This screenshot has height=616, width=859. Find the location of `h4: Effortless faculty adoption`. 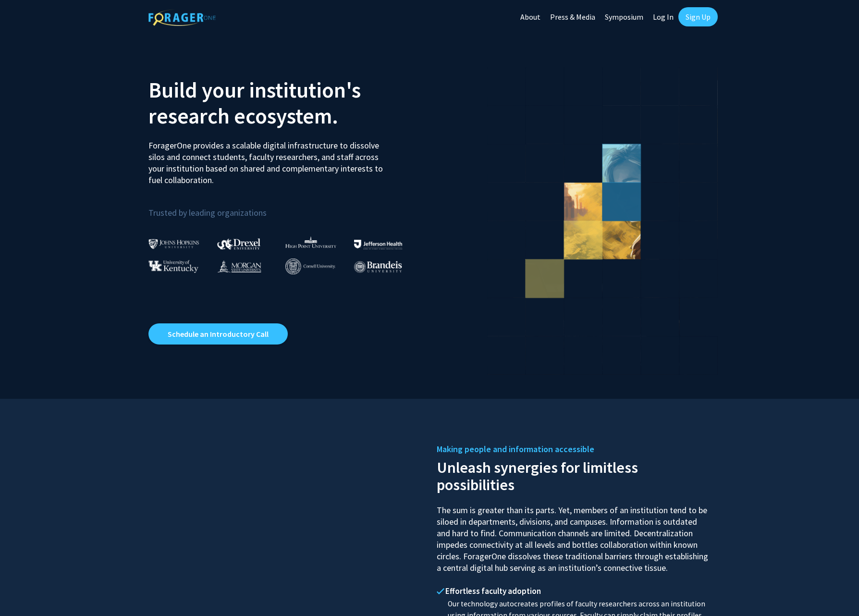

h4: Effortless faculty adoption is located at coordinates (574, 591).